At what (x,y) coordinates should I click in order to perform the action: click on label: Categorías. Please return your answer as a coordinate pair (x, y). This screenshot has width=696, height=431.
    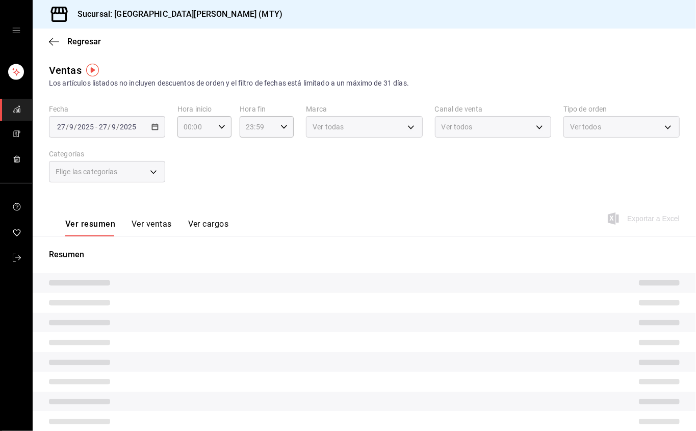
    Looking at the image, I should click on (107, 154).